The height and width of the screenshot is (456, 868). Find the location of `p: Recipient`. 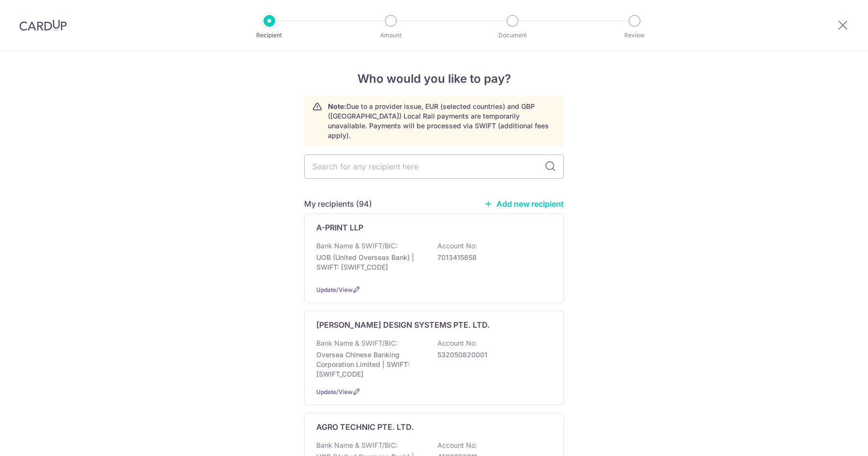

p: Recipient is located at coordinates (269, 35).